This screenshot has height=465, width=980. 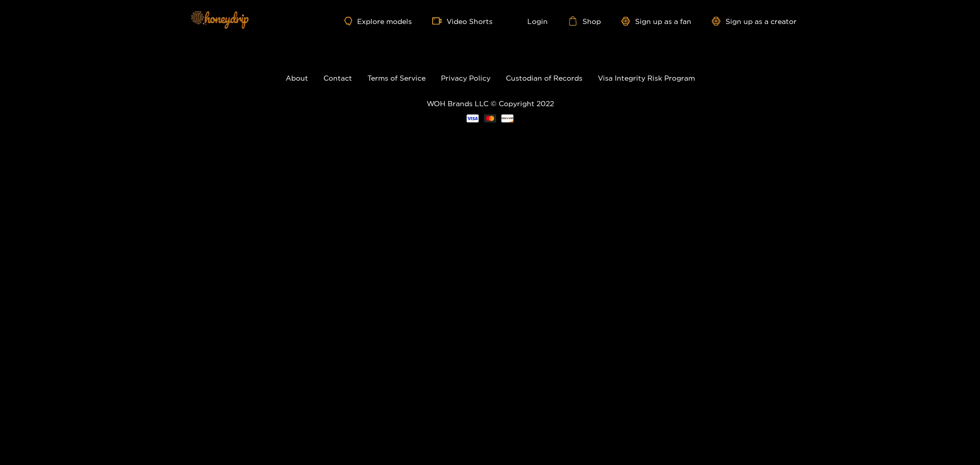 What do you see at coordinates (397, 77) in the screenshot?
I see `a: Terms of Service` at bounding box center [397, 77].